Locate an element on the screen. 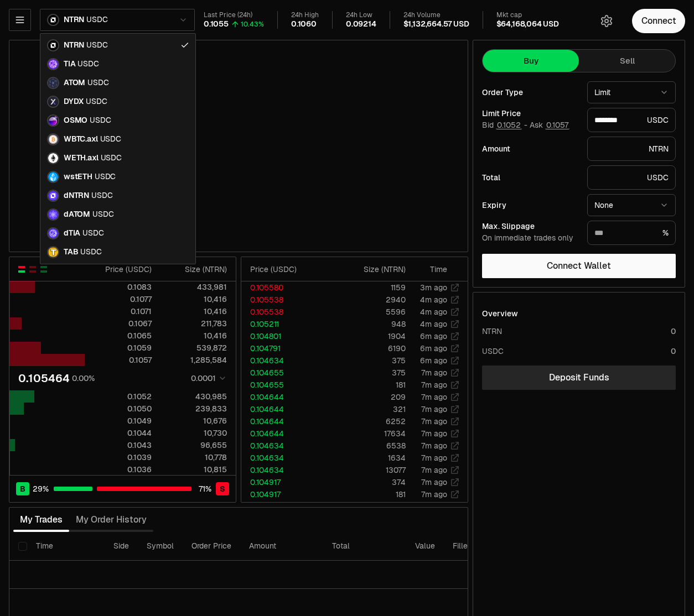 The width and height of the screenshot is (694, 616). span: WETH.axl is located at coordinates (81, 158).